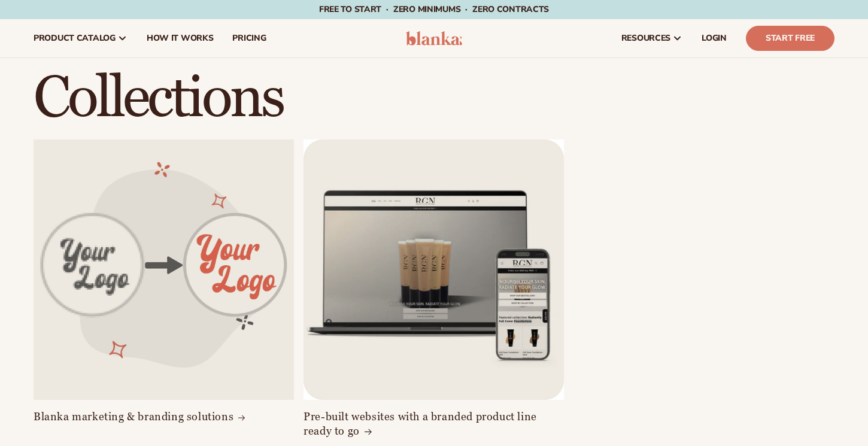  What do you see at coordinates (180, 38) in the screenshot?
I see `a: How It Works` at bounding box center [180, 38].